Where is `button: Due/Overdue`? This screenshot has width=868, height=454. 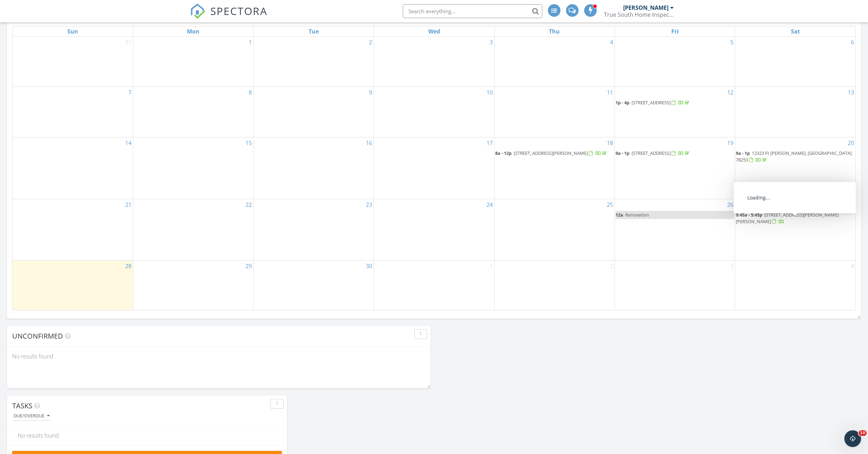
button: Due/Overdue is located at coordinates (32, 416).